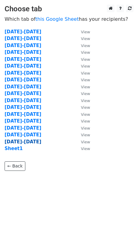 The height and width of the screenshot is (250, 138). I want to click on a: Sheet1, so click(13, 149).